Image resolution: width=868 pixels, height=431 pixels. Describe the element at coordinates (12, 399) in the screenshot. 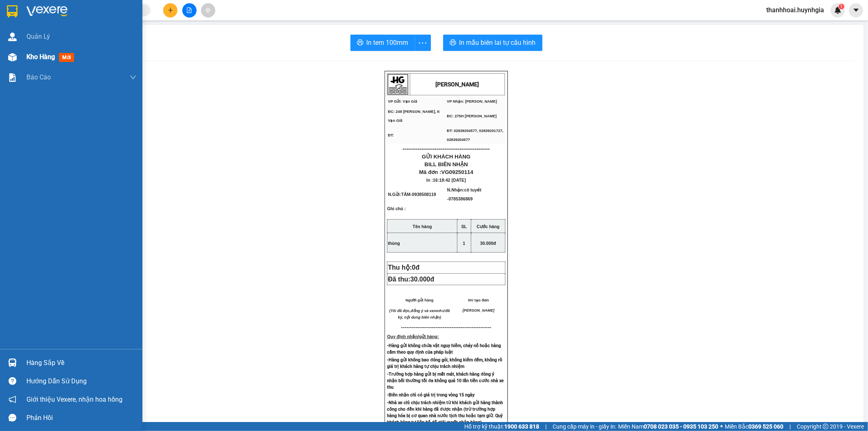

I see `span: notification` at that location.